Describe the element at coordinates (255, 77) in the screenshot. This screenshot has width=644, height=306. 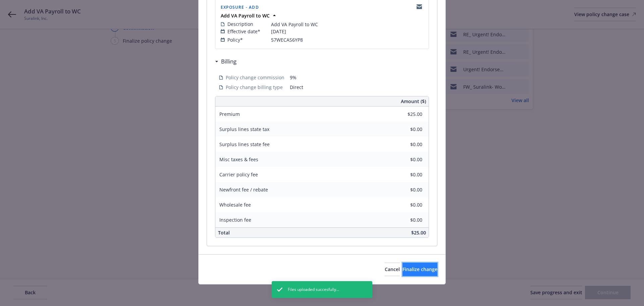
I see `span: Policy change commission` at that location.